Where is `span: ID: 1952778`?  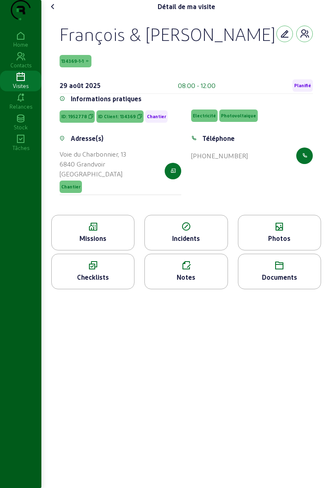 span: ID: 1952778 is located at coordinates (74, 117).